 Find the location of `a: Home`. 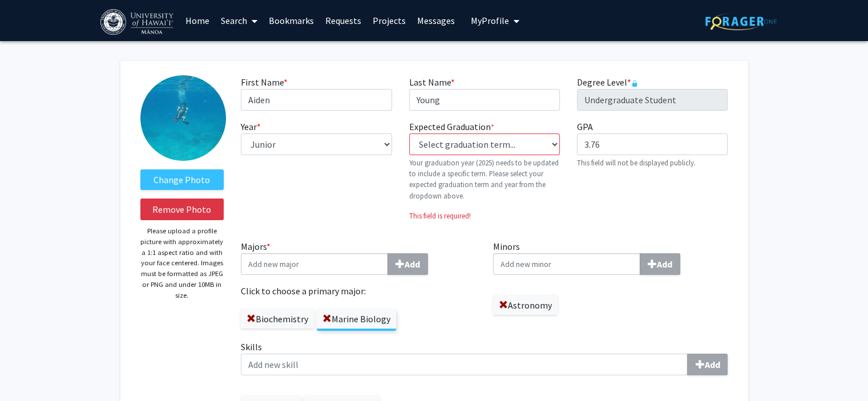

a: Home is located at coordinates (197, 21).